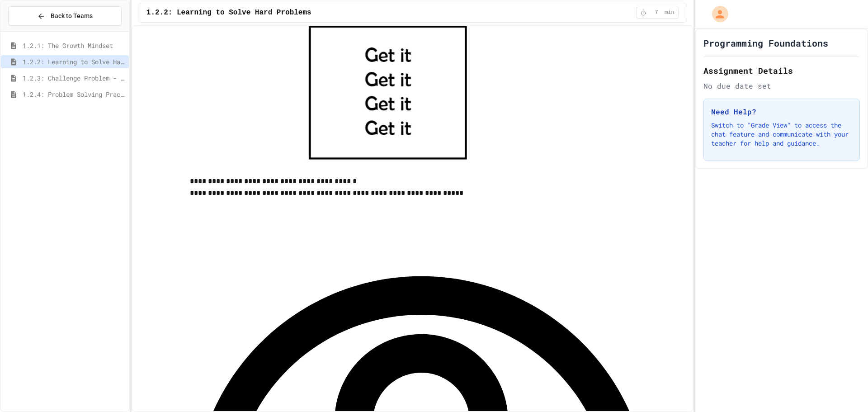 The height and width of the screenshot is (412, 868). What do you see at coordinates (782, 134) in the screenshot?
I see `p: Switch to "Grade View" to access the chat feature and communicate with your teacher for help and ...` at bounding box center [782, 134].